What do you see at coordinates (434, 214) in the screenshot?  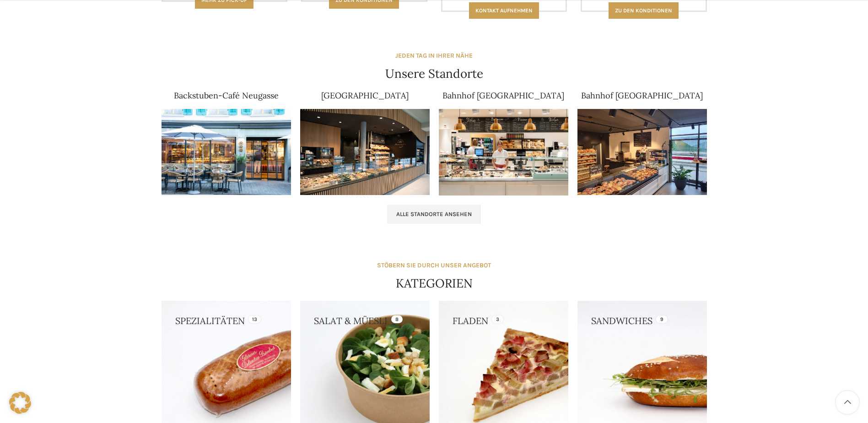 I see `span: Alle Standorte ansehen` at bounding box center [434, 214].